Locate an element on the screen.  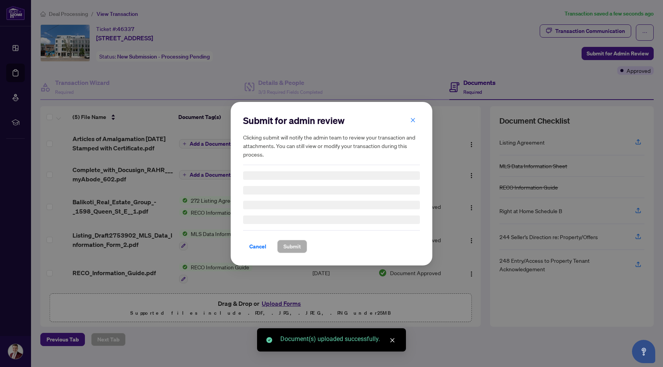
button: Cancel is located at coordinates (258, 247).